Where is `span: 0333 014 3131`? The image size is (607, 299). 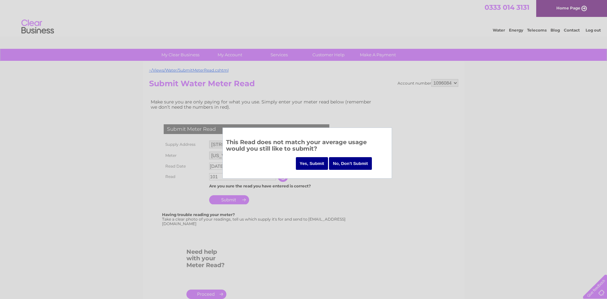 span: 0333 014 3131 is located at coordinates (507, 7).